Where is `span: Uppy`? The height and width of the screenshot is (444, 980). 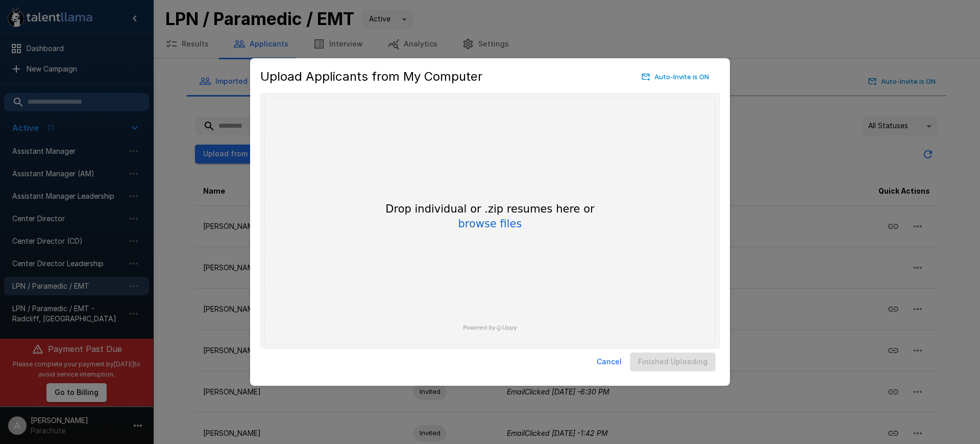 span: Uppy is located at coordinates (510, 328).